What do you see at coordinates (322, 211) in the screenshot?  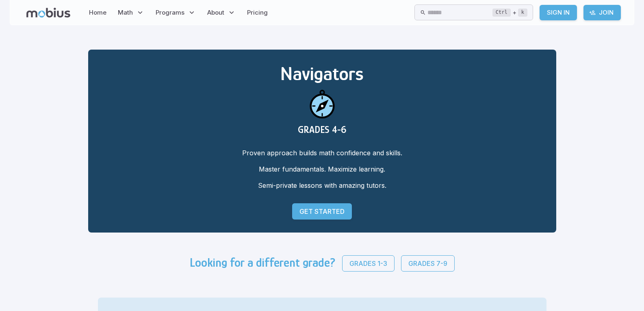 I see `p: Get Started` at bounding box center [322, 211].